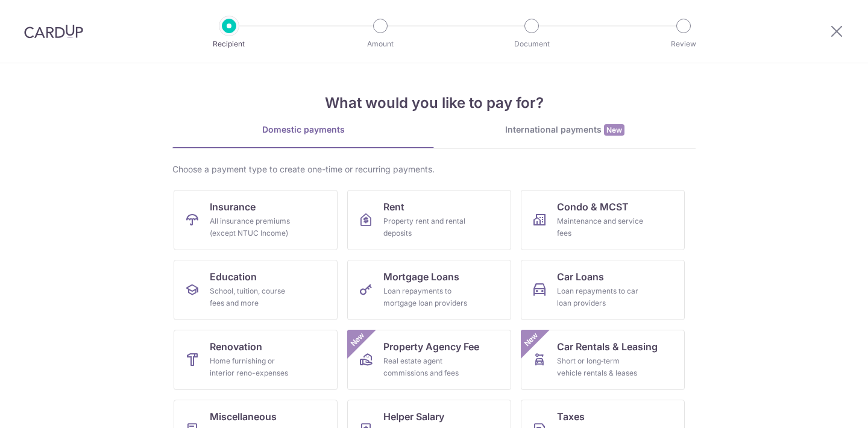 This screenshot has height=428, width=868. What do you see at coordinates (54, 31) in the screenshot?
I see `img: CardUp` at bounding box center [54, 31].